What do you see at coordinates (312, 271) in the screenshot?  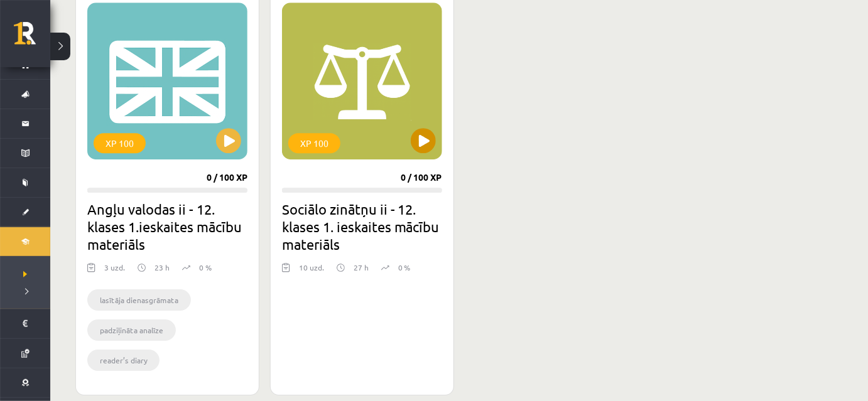 I see `div: 10 uzd.` at bounding box center [312, 271].